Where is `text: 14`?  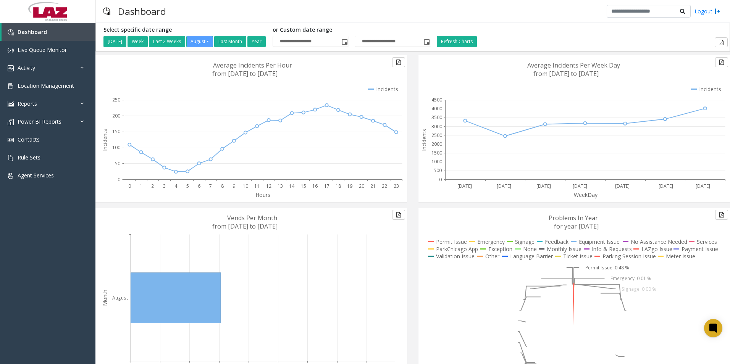 text: 14 is located at coordinates (292, 186).